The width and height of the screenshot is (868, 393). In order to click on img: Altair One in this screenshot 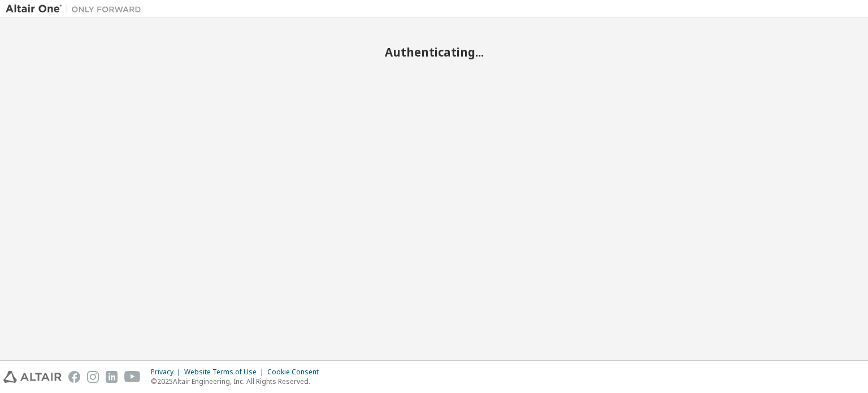, I will do `click(76, 9)`.